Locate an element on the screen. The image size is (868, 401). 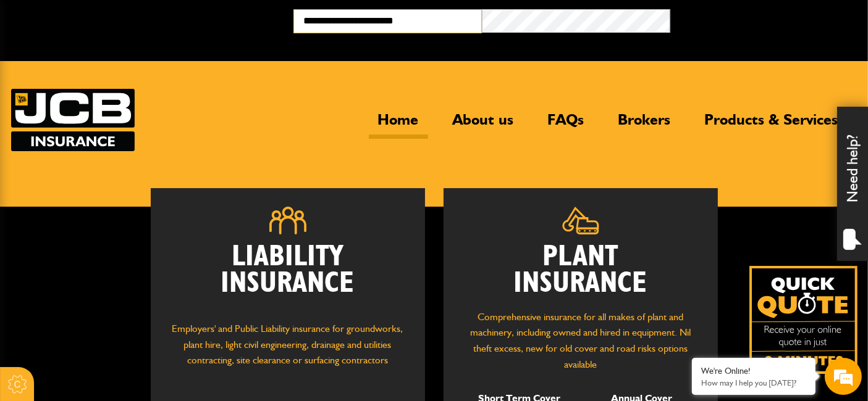
div: We're Online! is located at coordinates (754, 371).